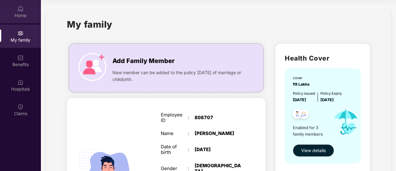 Image resolution: width=396 pixels, height=171 pixels. What do you see at coordinates (313, 150) in the screenshot?
I see `button: View details` at bounding box center [313, 150].